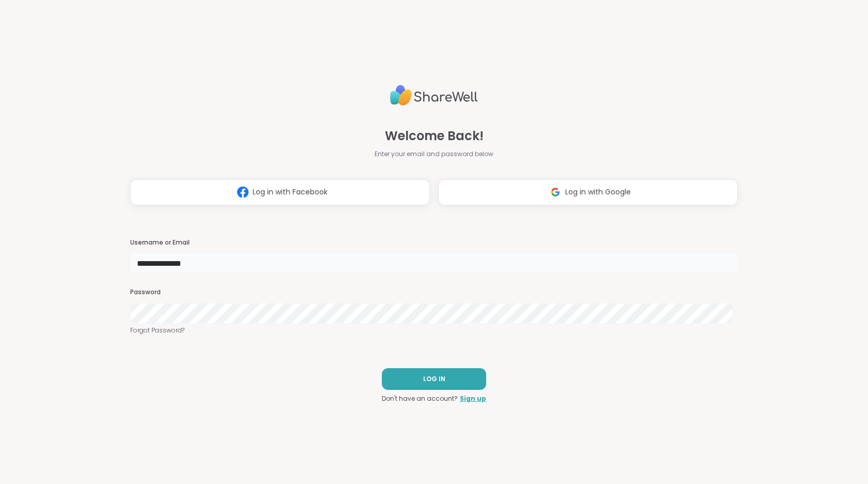 Image resolution: width=868 pixels, height=484 pixels. What do you see at coordinates (434, 330) in the screenshot?
I see `a: Forgot Password?` at bounding box center [434, 330].